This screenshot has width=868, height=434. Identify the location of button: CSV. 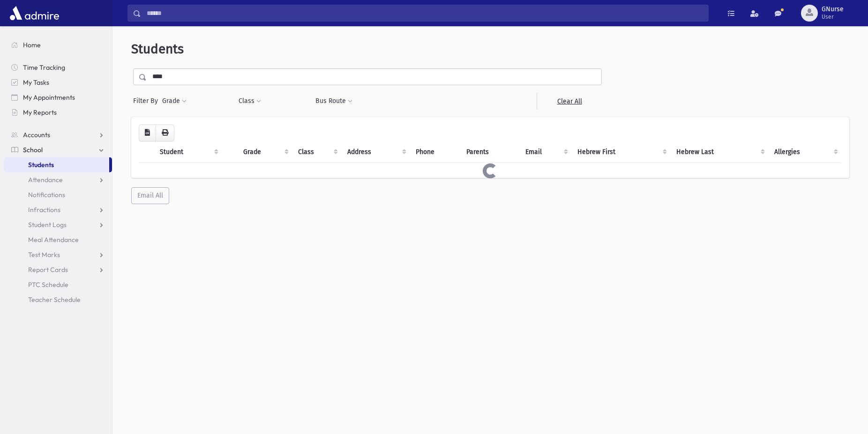
(147, 133).